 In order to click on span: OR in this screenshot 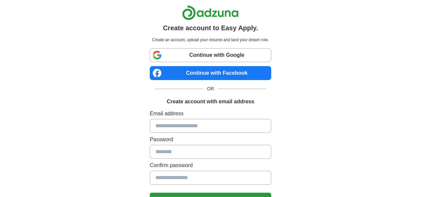, I will do `click(210, 89)`.